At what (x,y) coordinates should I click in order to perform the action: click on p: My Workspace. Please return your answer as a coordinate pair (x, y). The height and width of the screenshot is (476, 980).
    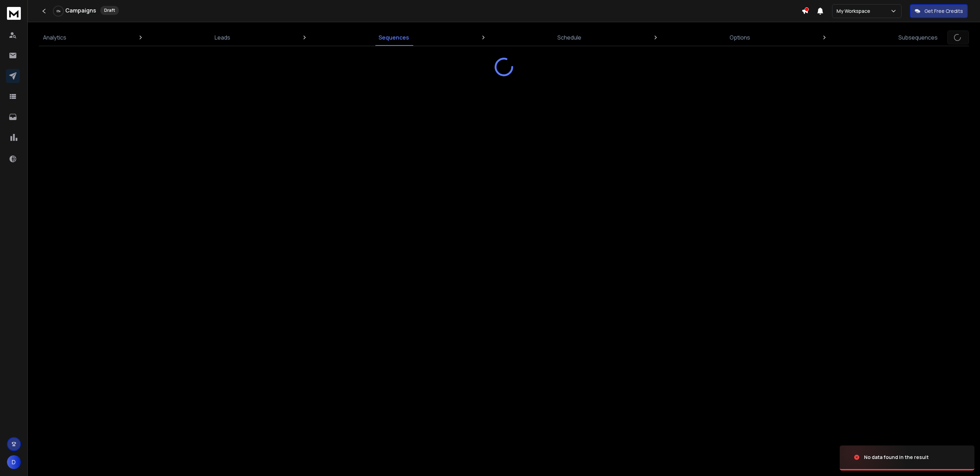
    Looking at the image, I should click on (855, 11).